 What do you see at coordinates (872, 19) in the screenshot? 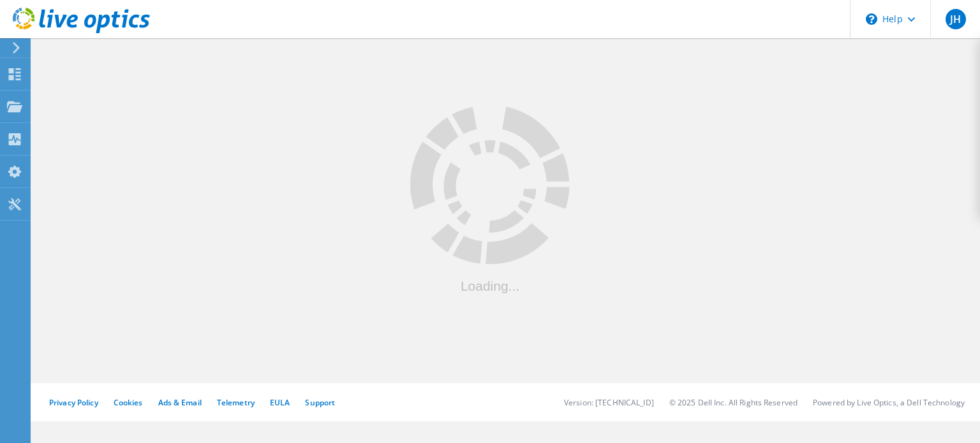
I see `svg: \n` at bounding box center [872, 19].